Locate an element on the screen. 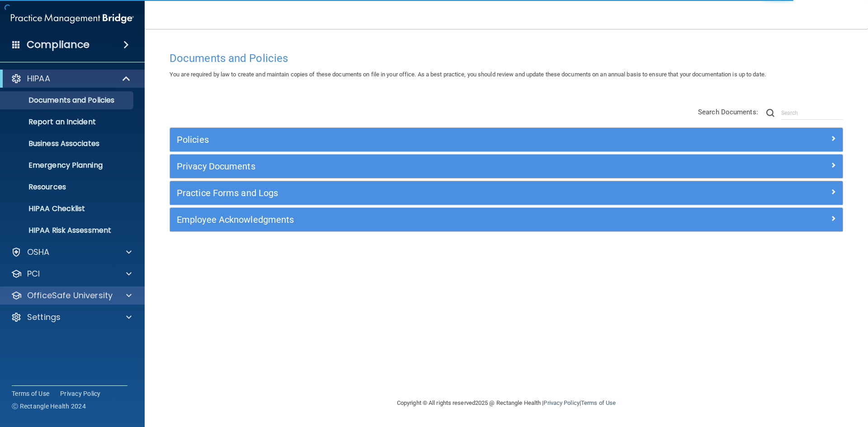  a: Settings is located at coordinates (71, 317).